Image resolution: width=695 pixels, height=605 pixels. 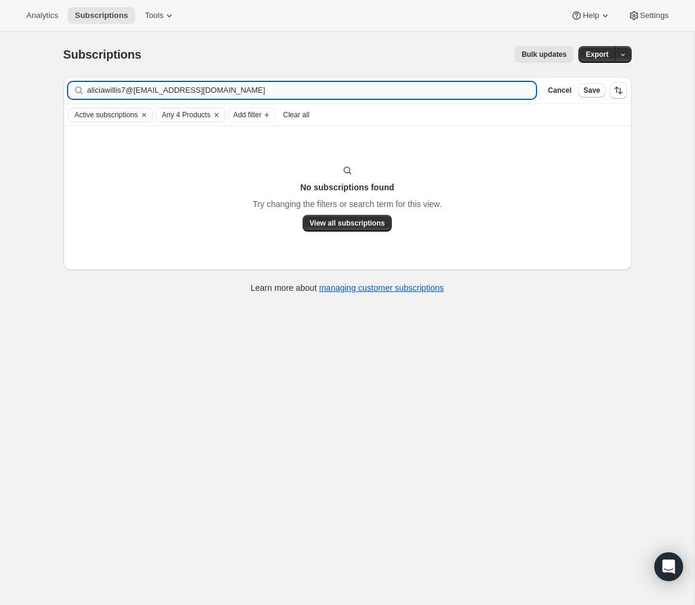 I want to click on span: Bulk updates, so click(x=544, y=54).